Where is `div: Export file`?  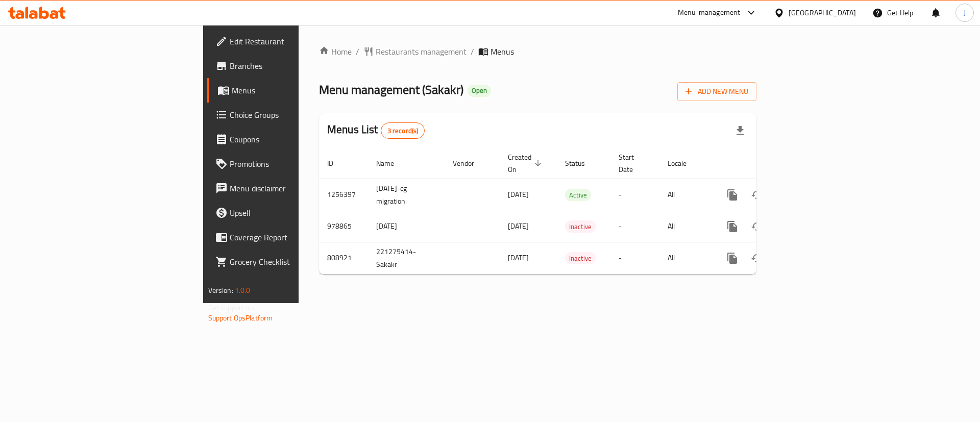 div: Export file is located at coordinates (740, 131).